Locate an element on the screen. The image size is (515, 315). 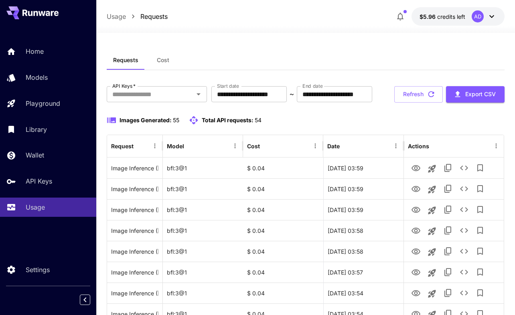
a: Usage is located at coordinates (116, 16).